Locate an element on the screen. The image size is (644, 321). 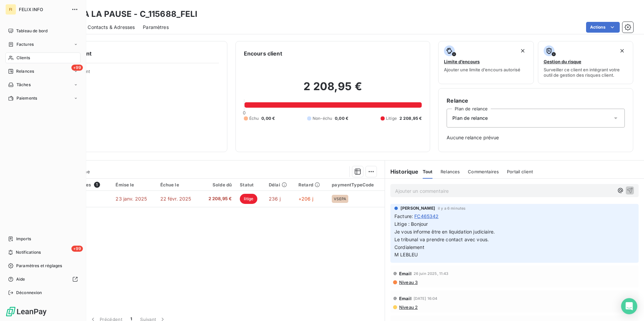
div: Émise le is located at coordinates (134, 185).